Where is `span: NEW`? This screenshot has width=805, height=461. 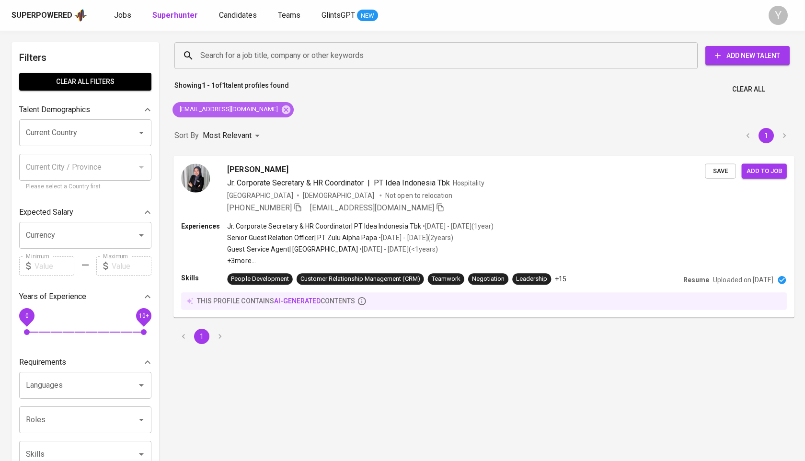 span: NEW is located at coordinates (368, 16).